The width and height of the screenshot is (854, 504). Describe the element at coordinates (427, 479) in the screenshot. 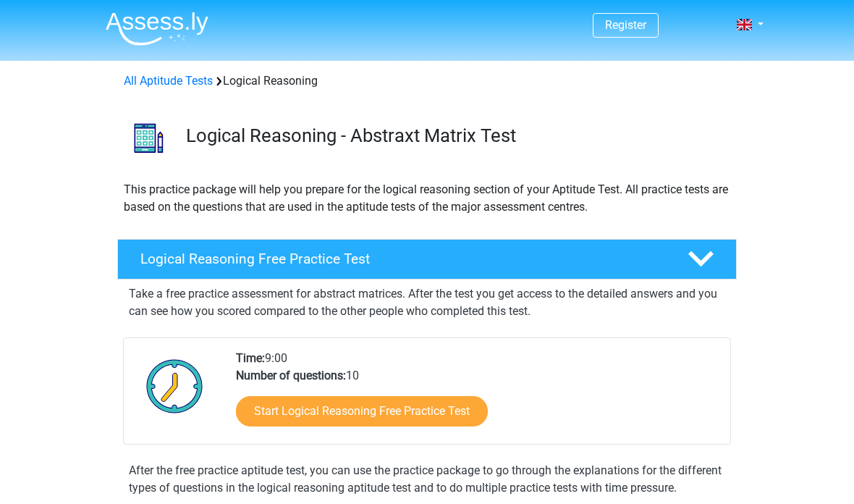

I see `div: After the free practice aptitude test, you can use the practice package to go through the explana...` at that location.